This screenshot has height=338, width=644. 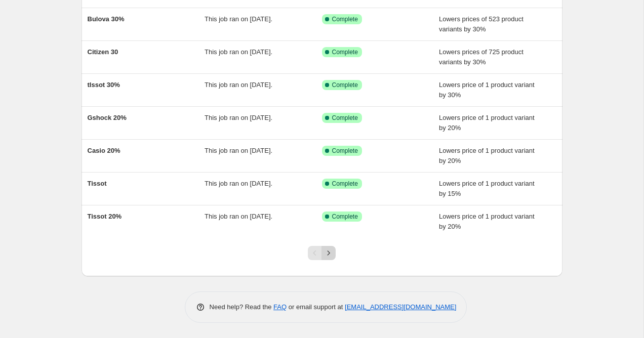 What do you see at coordinates (103, 52) in the screenshot?
I see `span: Citizen 30` at bounding box center [103, 52].